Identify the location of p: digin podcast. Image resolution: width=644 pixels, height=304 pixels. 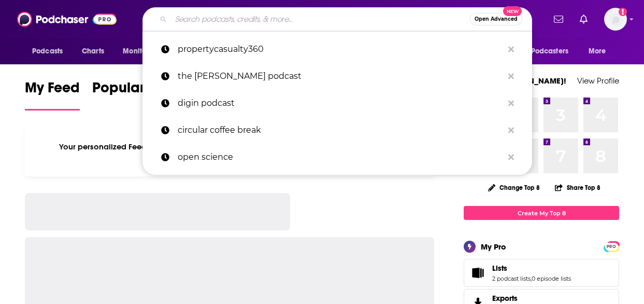
(340, 103).